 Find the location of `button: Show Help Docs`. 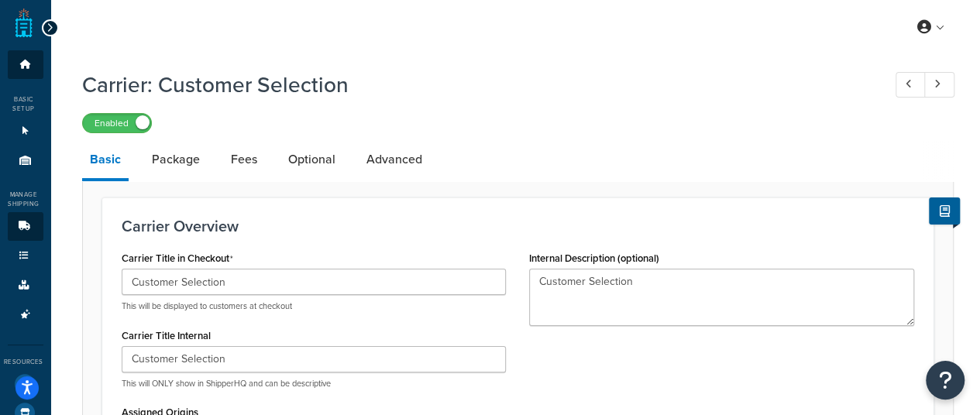

button: Show Help Docs is located at coordinates (944, 211).